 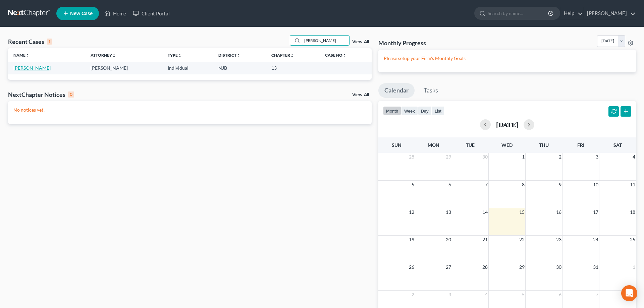 What do you see at coordinates (115, 14) in the screenshot?
I see `a: Home` at bounding box center [115, 14].